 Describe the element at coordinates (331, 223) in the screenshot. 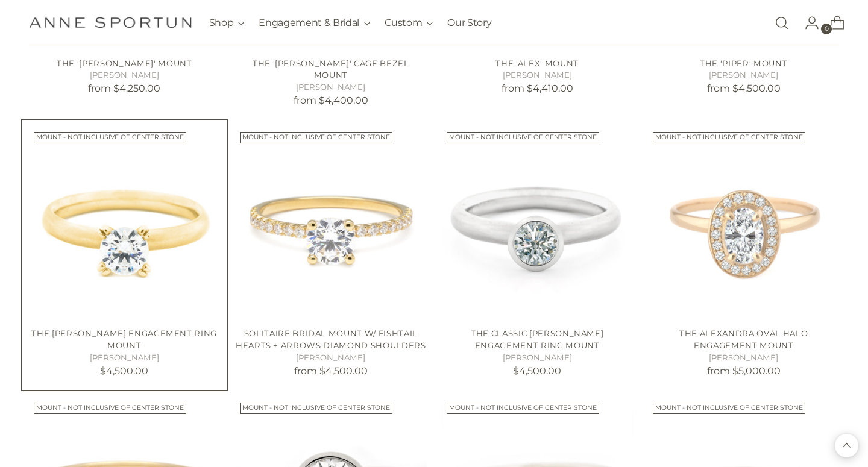

I see `img: Solitaire Bridal Mount W/ Fishtail Hearts + Arrows Diamond Shoulders - Anne Sportun Fine Jewellery` at that location.